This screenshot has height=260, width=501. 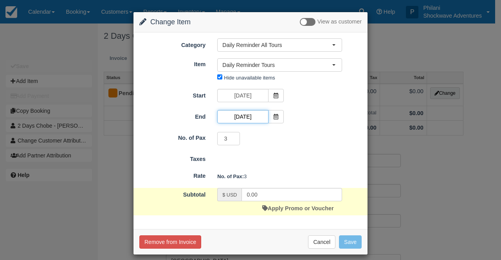 What do you see at coordinates (170, 22) in the screenshot?
I see `span: Change Item` at bounding box center [170, 22].